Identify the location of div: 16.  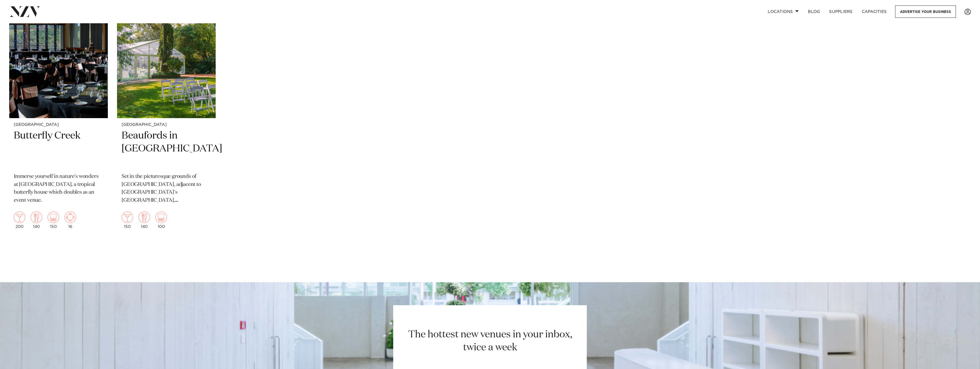
(70, 220).